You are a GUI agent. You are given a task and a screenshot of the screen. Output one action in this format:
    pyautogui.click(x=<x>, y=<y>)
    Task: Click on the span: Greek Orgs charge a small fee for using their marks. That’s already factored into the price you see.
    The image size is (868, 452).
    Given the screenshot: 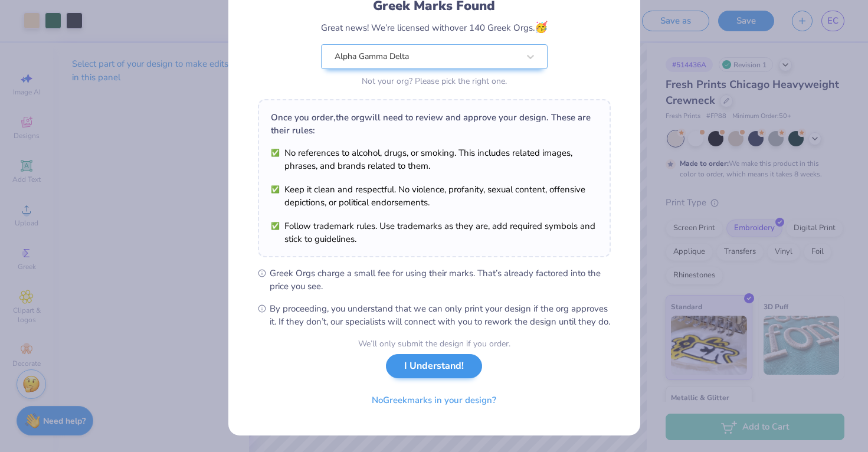 What is the action you would take?
    pyautogui.click(x=440, y=280)
    